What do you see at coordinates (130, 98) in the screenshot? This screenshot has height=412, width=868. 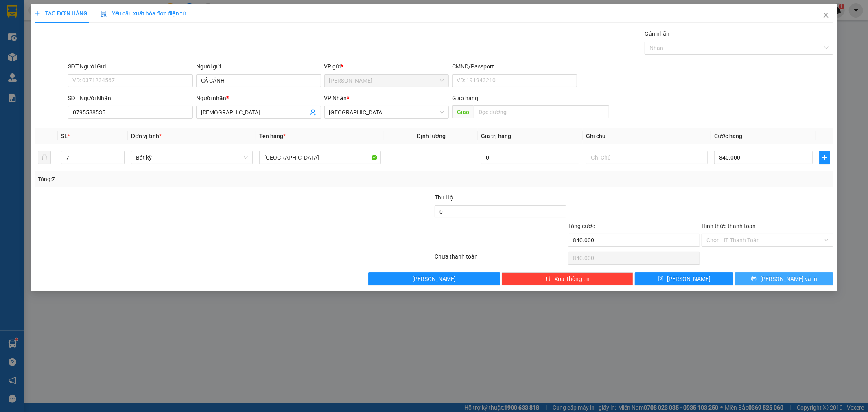 I see `div: SĐT Người Nhận` at bounding box center [130, 98].